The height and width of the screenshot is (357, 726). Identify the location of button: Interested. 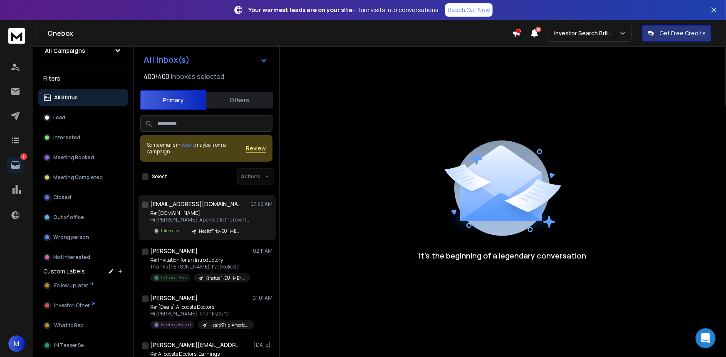
(83, 138).